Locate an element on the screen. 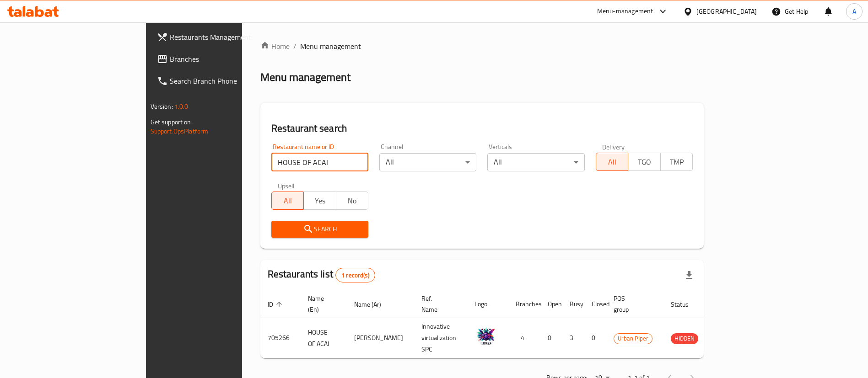 Image resolution: width=868 pixels, height=378 pixels. button: Search is located at coordinates (320, 229).